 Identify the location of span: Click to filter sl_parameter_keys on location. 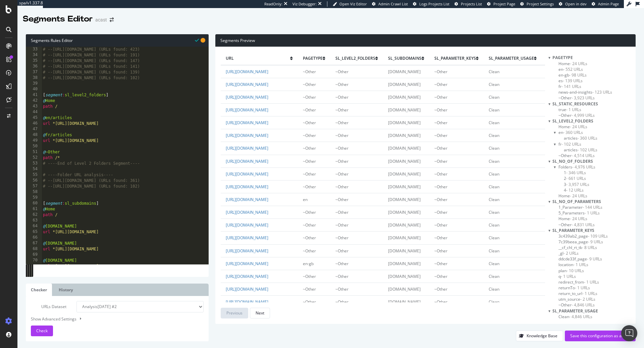
(572, 264).